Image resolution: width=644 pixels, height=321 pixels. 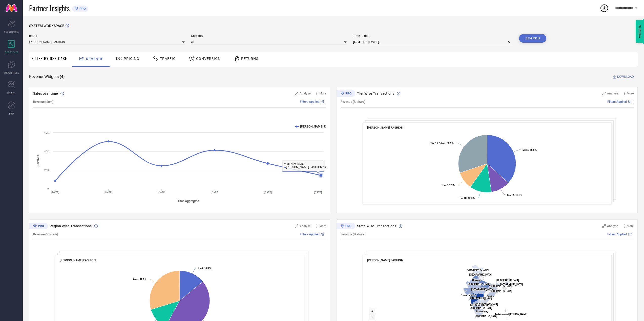 I want to click on tspan: West, so click(x=135, y=279).